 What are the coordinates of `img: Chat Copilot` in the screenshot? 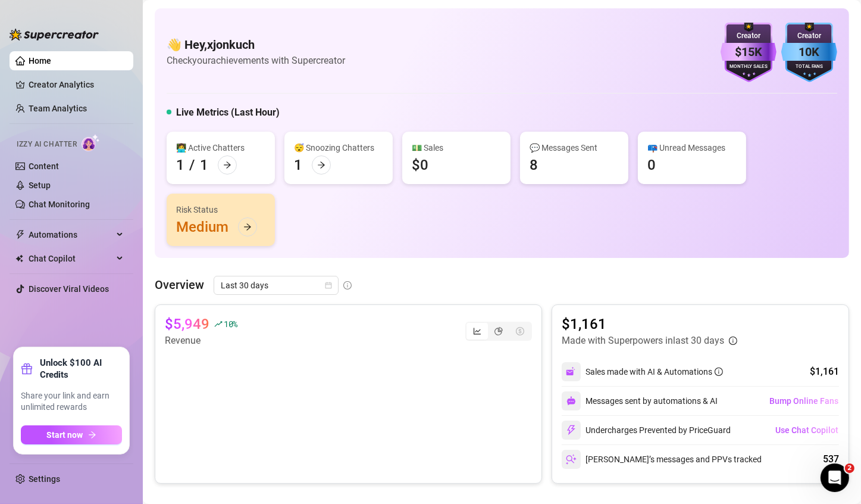 It's located at (19, 259).